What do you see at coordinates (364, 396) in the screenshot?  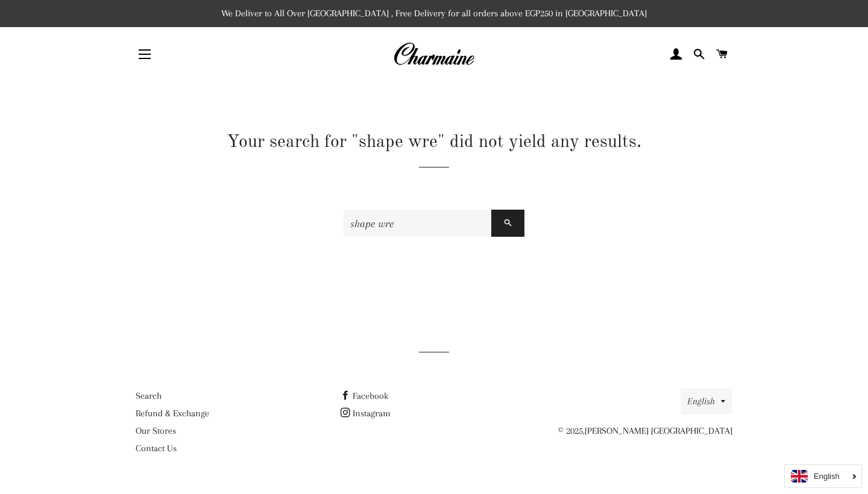 I see `a: Facebook` at bounding box center [364, 396].